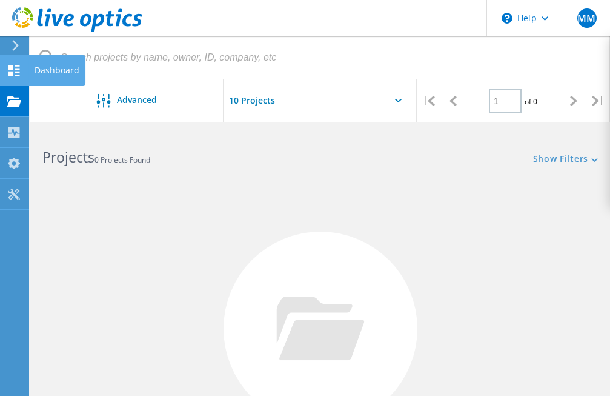 Image resolution: width=610 pixels, height=396 pixels. Describe the element at coordinates (507, 18) in the screenshot. I see `svg: \n` at that location.